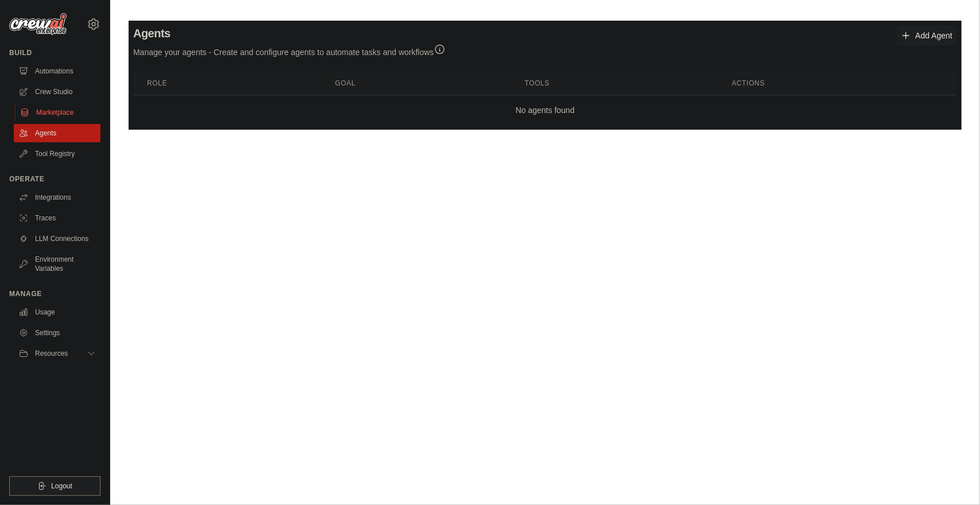  Describe the element at coordinates (57, 333) in the screenshot. I see `a: Settings` at that location.